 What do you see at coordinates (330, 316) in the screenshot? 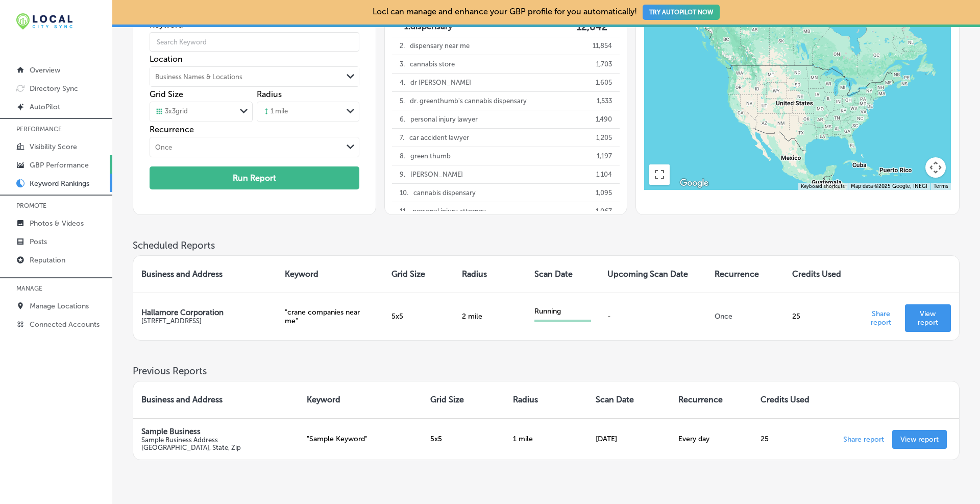
I see `p: " crane companies near me "` at bounding box center [330, 316].